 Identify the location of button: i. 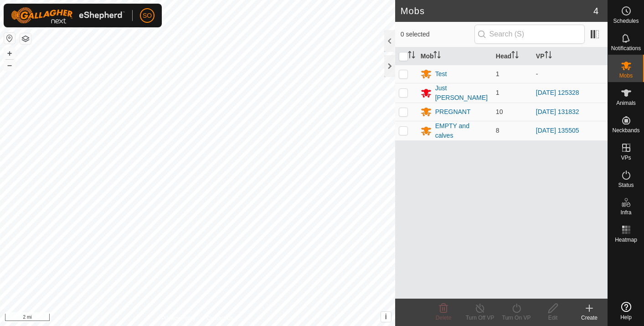
(386, 317).